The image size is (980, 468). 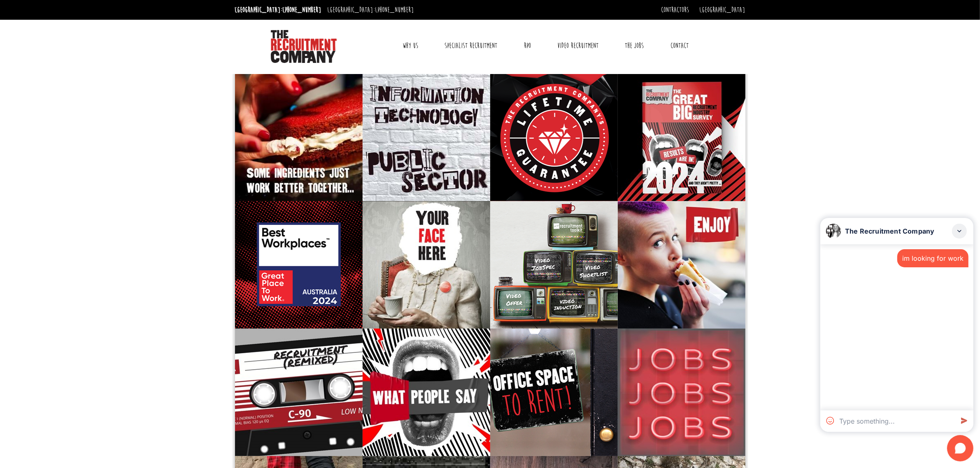 I want to click on a: Video Recruitment, so click(x=578, y=46).